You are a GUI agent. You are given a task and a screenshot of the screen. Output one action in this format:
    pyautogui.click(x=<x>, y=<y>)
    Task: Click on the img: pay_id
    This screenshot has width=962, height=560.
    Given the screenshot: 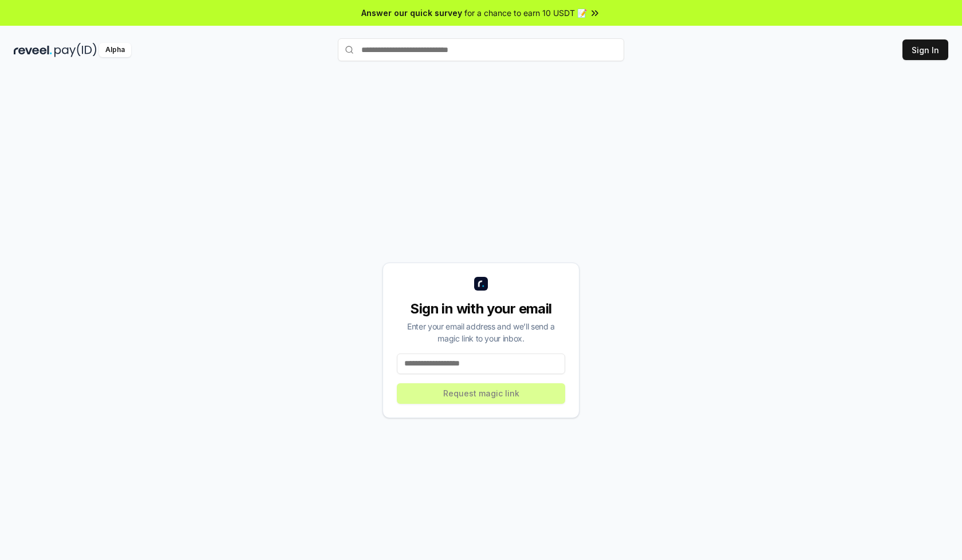 What is the action you would take?
    pyautogui.click(x=76, y=50)
    